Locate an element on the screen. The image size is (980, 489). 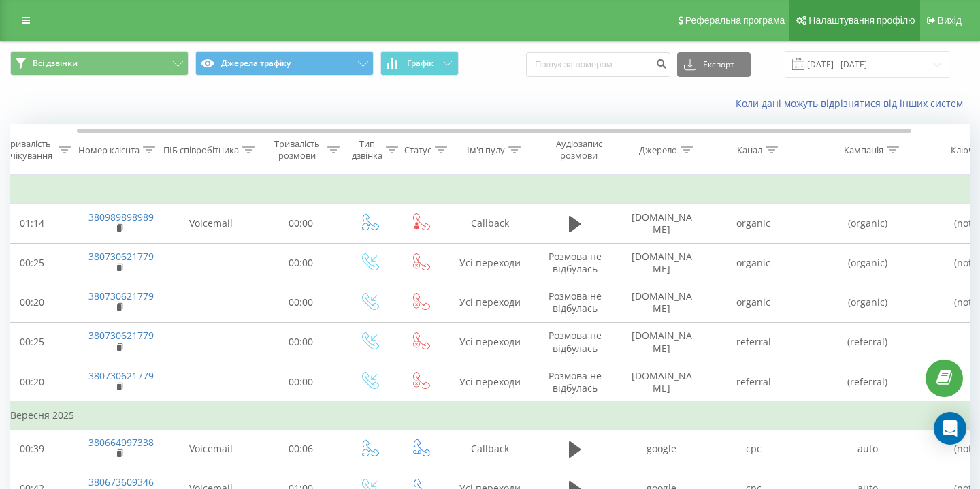
a: Коли дані можуть відрізнятися вiд інших систем is located at coordinates (853, 103).